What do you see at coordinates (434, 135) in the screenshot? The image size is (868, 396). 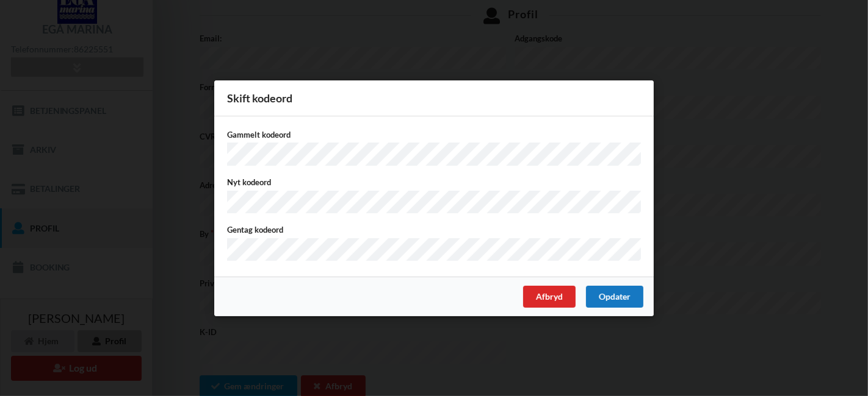 I see `label: Gammelt kodeord` at bounding box center [434, 135].